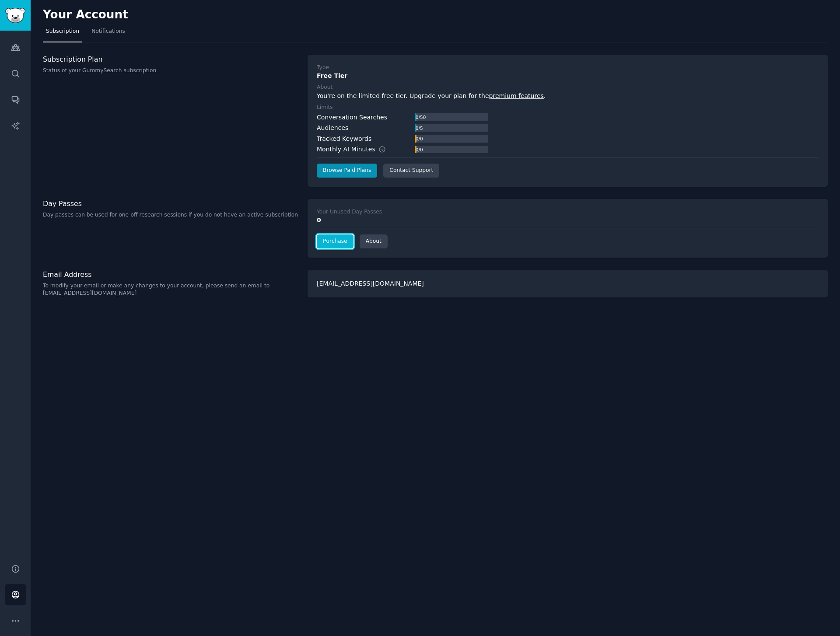 This screenshot has height=636, width=840. What do you see at coordinates (567, 220) in the screenshot?
I see `div: 0` at bounding box center [567, 220].